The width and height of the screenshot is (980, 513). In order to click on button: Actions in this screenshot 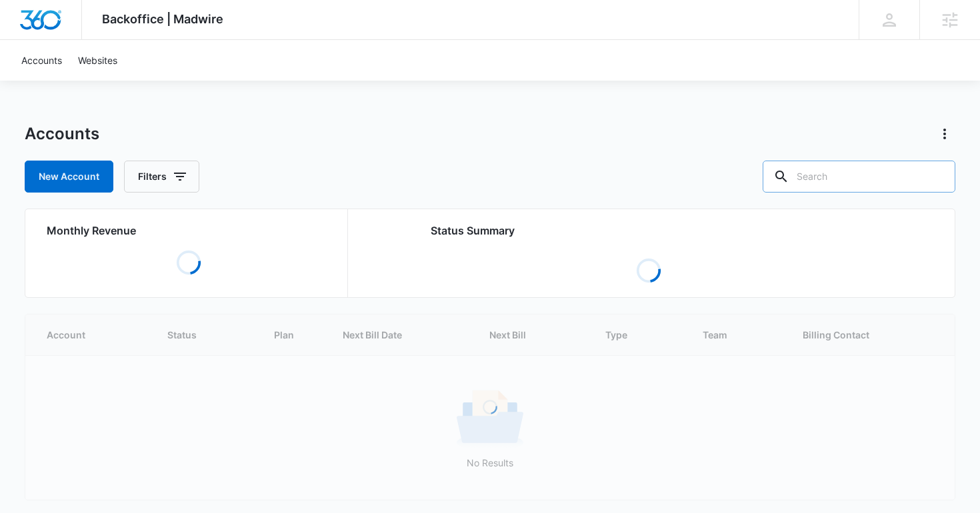, I will do `click(945, 134)`.